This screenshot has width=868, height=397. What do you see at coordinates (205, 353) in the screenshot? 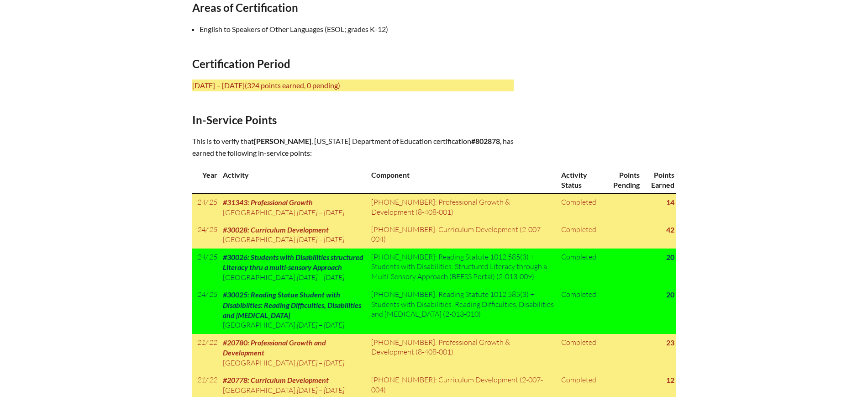
I see `td: '21/'22` at bounding box center [205, 353].